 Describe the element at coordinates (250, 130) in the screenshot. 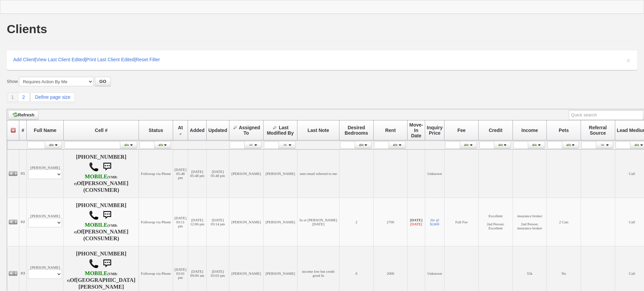

I see `span: Assigned To` at that location.